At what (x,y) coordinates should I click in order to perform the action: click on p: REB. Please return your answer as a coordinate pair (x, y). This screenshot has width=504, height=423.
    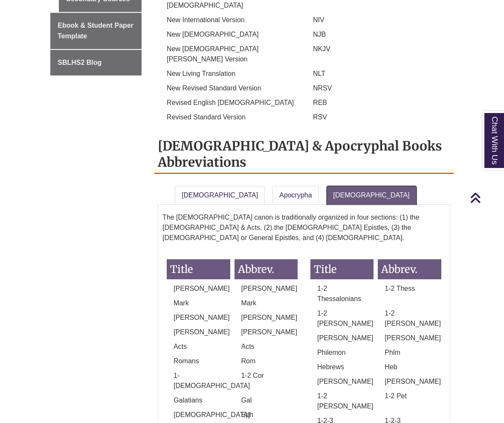
    Looking at the image, I should click on (378, 103).